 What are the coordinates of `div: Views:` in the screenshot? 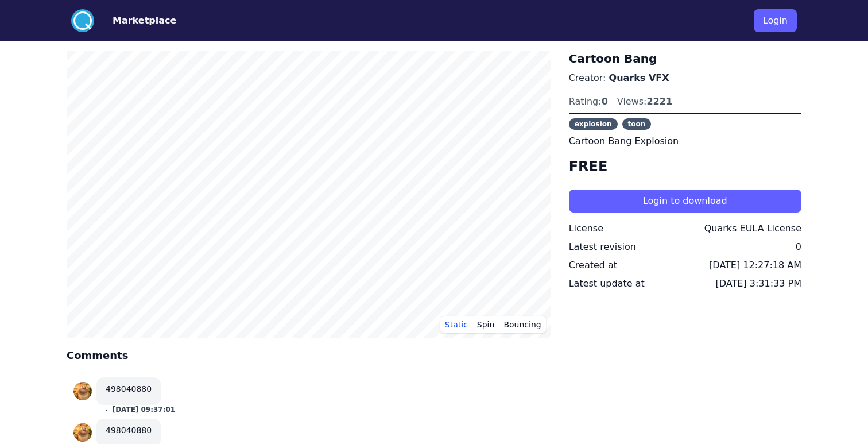 It's located at (645, 102).